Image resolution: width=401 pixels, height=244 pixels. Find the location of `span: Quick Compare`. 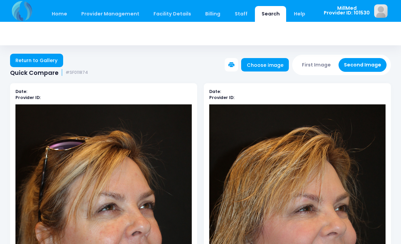

span: Quick Compare is located at coordinates (34, 73).